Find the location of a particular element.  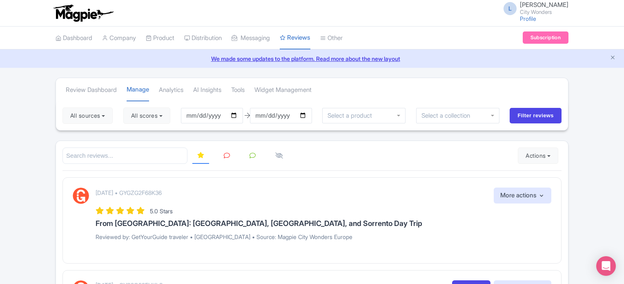

small: City Wonders is located at coordinates (544, 12).